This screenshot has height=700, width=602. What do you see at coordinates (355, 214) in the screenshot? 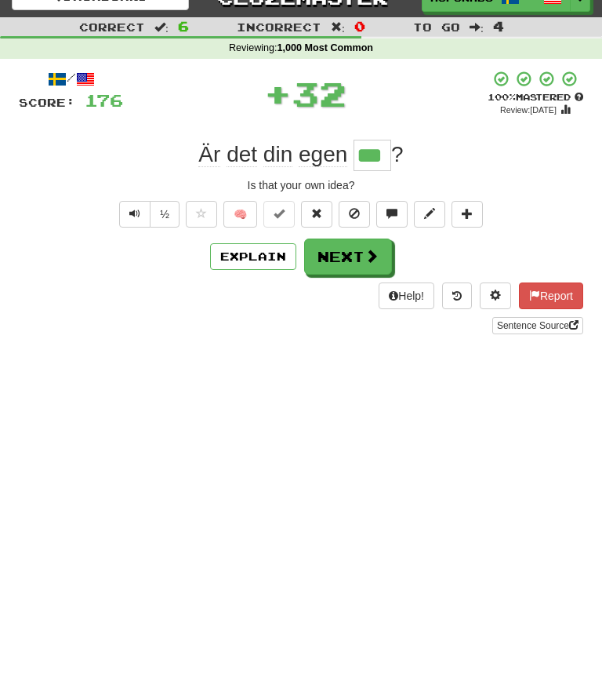
I see `button: Ignore sentence (alt+i)` at bounding box center [355, 214].